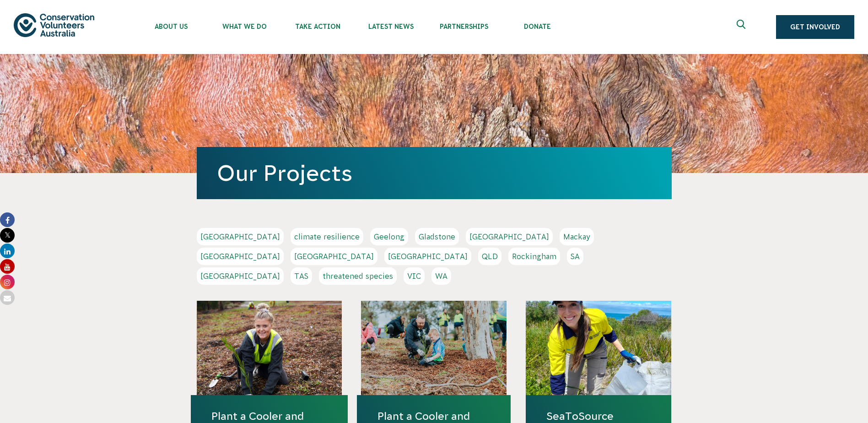 The height and width of the screenshot is (423, 868). Describe the element at coordinates (358, 276) in the screenshot. I see `a: threatened species` at that location.